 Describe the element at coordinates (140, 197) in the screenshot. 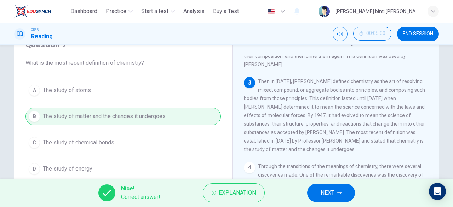

I see `span: Correct answer!` at that location.